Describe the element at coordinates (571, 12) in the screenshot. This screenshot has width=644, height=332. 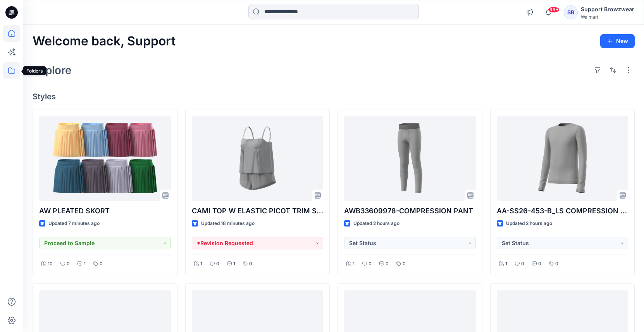
I see `div: SB` at that location.